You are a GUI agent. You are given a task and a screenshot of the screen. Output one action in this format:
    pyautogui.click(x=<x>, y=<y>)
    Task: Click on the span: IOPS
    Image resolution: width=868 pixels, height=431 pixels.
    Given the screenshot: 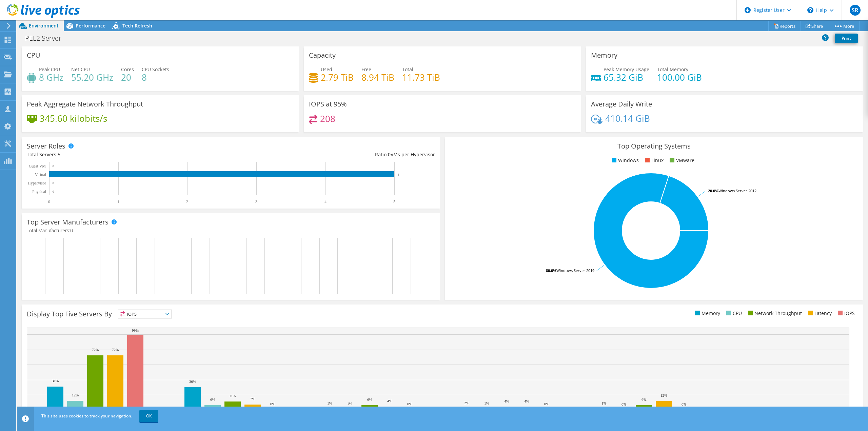 What is the action you would take?
    pyautogui.click(x=145, y=314)
    